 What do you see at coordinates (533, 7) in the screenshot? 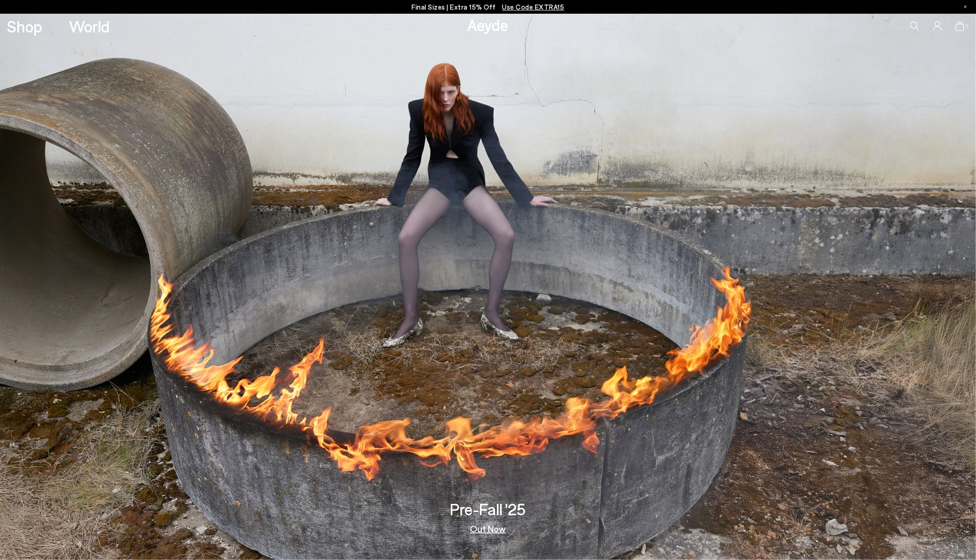
I see `span: Navigate to /collections/ss25-final-sizes` at bounding box center [533, 7].